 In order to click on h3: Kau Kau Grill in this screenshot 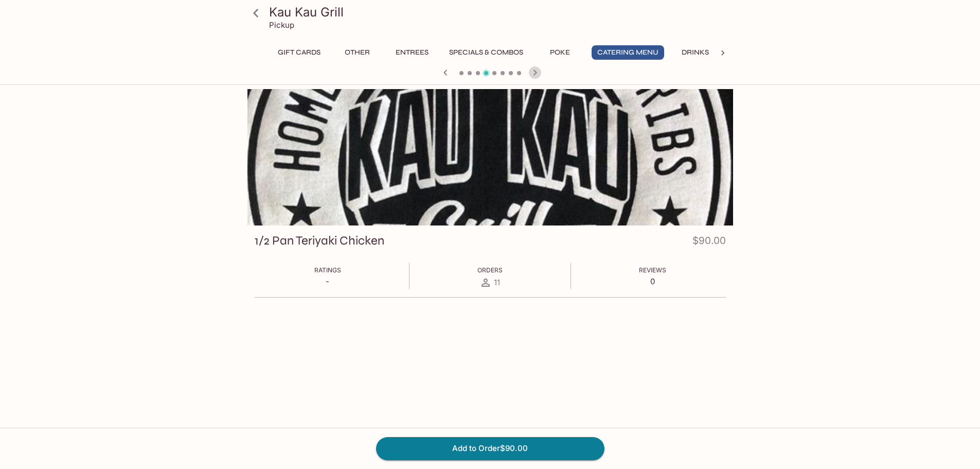, I will do `click(499, 12)`.